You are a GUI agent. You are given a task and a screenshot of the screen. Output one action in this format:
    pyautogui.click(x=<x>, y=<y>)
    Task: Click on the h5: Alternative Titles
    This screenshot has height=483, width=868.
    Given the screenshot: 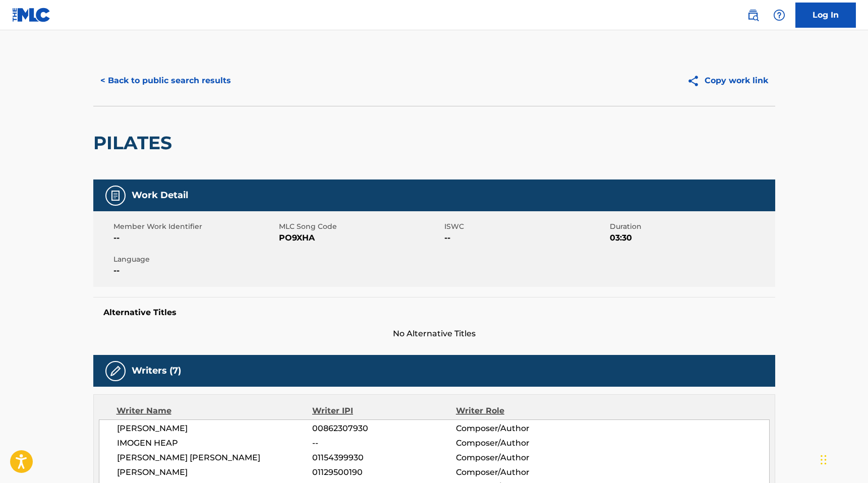 What is the action you would take?
    pyautogui.click(x=434, y=312)
    